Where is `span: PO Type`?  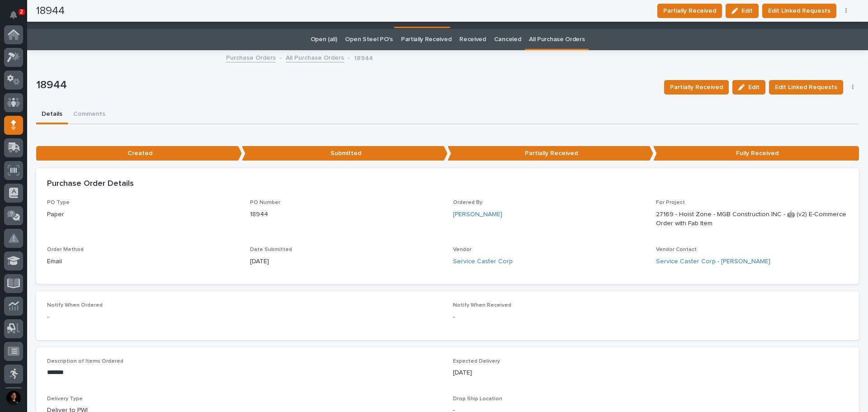 span: PO Type is located at coordinates (58, 202).